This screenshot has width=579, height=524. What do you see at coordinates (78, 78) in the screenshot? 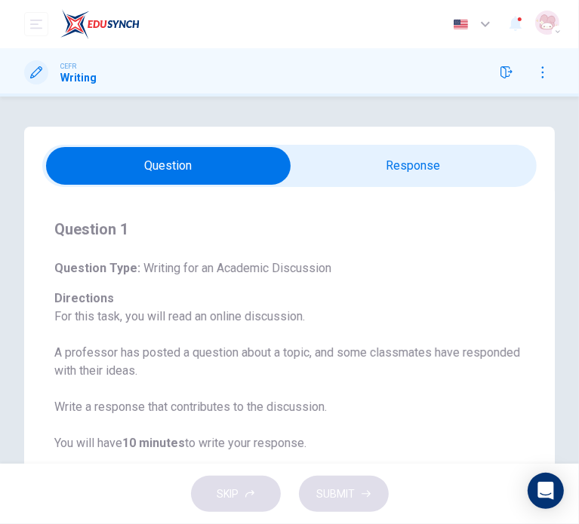
I see `h1: Writing` at bounding box center [78, 78].